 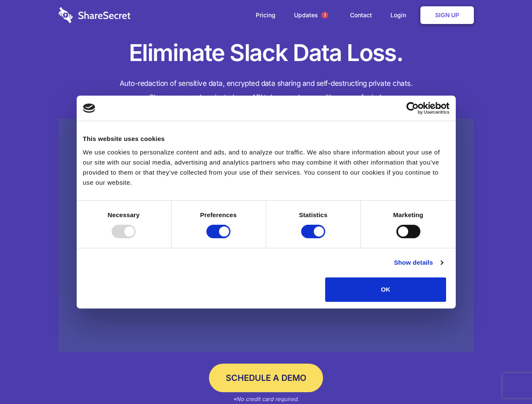 What do you see at coordinates (361, 15) in the screenshot?
I see `a: Contact` at bounding box center [361, 15].